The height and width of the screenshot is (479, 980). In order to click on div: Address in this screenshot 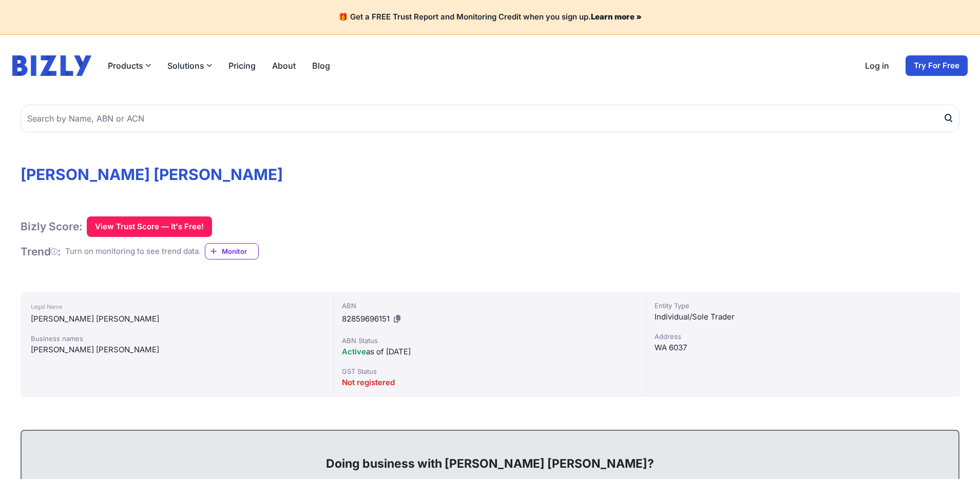, I will do `click(802, 337)`.